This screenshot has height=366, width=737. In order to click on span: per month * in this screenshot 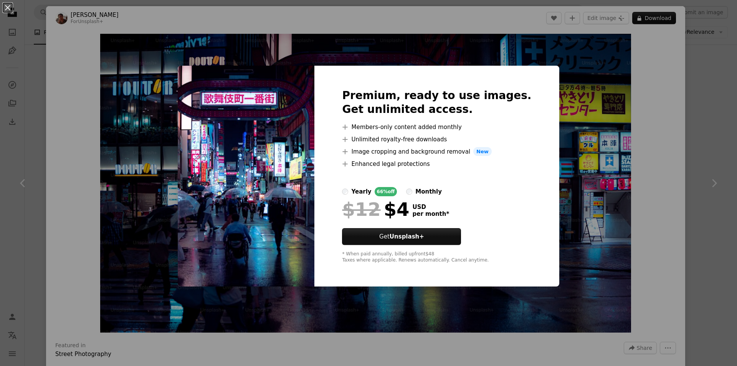, I will do `click(431, 214)`.